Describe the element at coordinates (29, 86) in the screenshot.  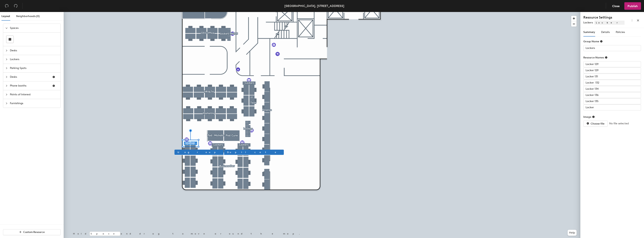
I see `span: Phone booths` at that location.